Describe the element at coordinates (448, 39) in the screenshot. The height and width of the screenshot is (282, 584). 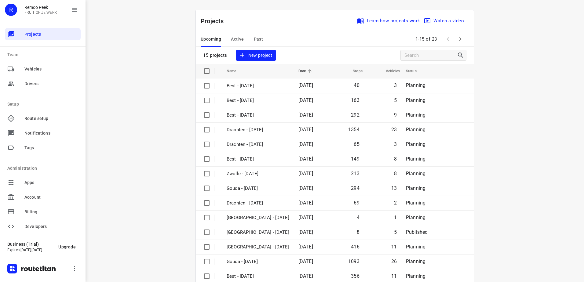
I see `span: Previous Page` at that location.